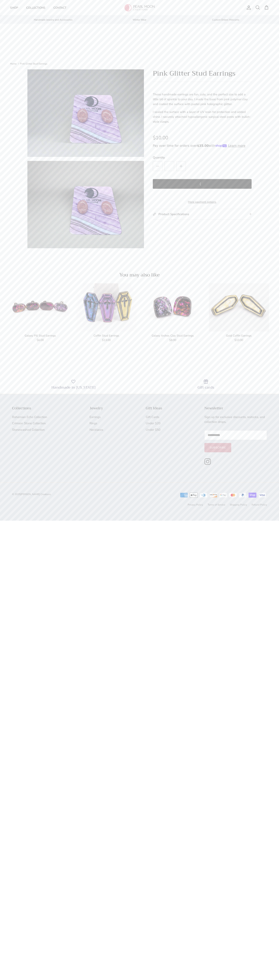  Describe the element at coordinates (96, 408) in the screenshot. I see `div: Jewelry` at that location.